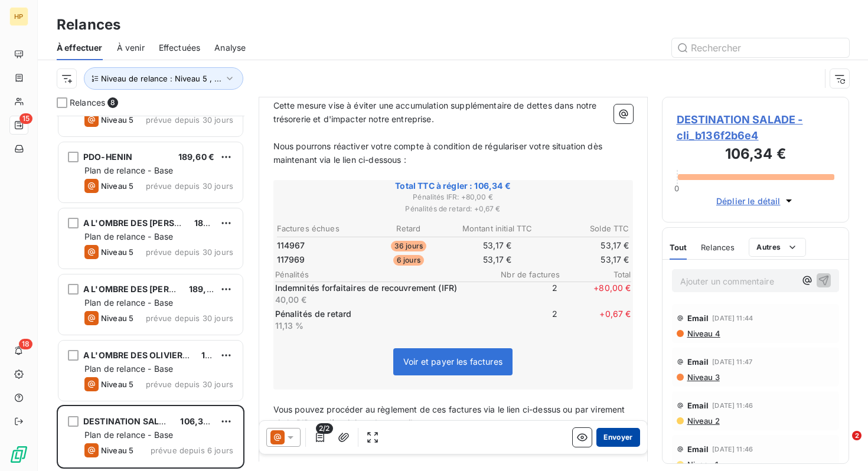 This screenshot has height=471, width=868. What do you see at coordinates (131, 47) in the screenshot?
I see `span: À venir` at bounding box center [131, 47].